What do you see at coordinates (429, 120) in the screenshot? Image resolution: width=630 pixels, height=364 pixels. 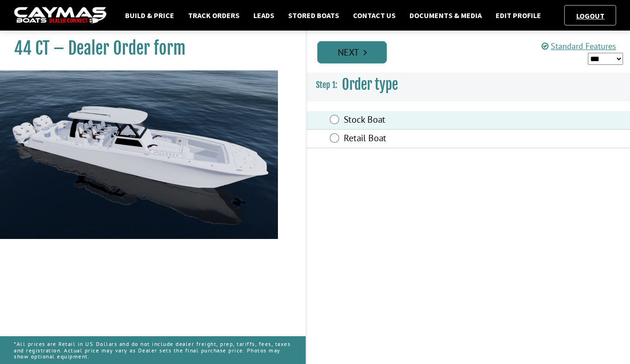 I see `label: Stock Boat` at bounding box center [429, 120].